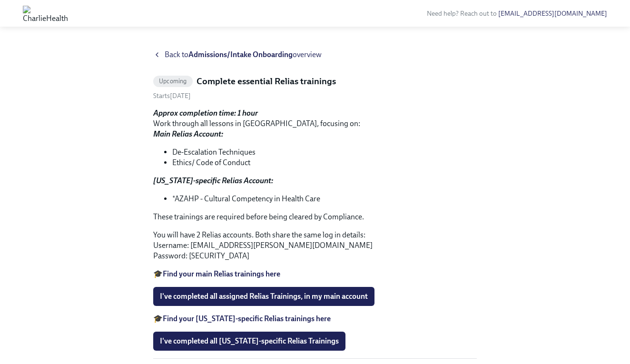 Image resolution: width=630 pixels, height=364 pixels. I want to click on li: De-Escalation Techniques, so click(325, 152).